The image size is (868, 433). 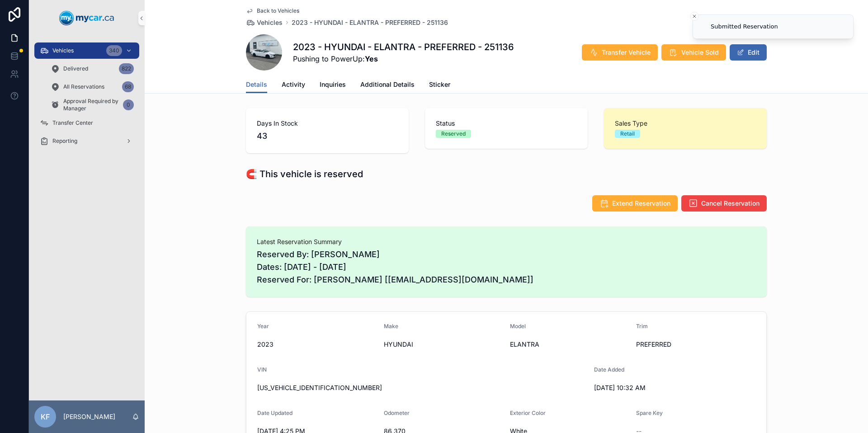 I want to click on span: Sales Type, so click(x=685, y=124).